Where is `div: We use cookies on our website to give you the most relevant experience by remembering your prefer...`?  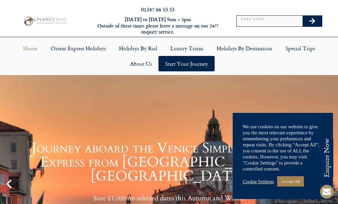
div: We use cookies on our website to give you the most relevant experience by remembering your prefer... is located at coordinates (283, 147).